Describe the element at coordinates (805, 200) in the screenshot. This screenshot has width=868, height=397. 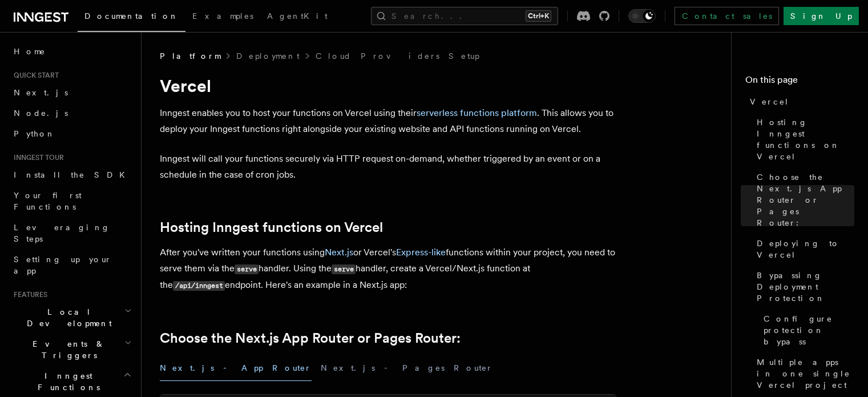
I see `span: Choose the Next.js App Router or Pages Router:` at that location.